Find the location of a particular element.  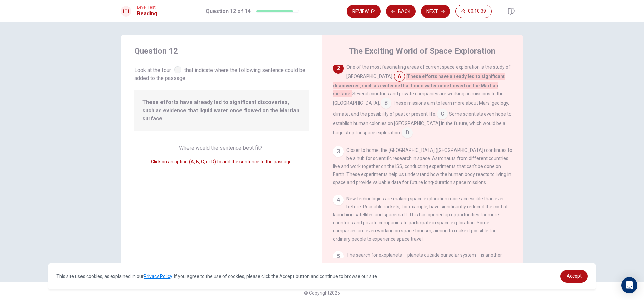

span: D is located at coordinates (407, 132).